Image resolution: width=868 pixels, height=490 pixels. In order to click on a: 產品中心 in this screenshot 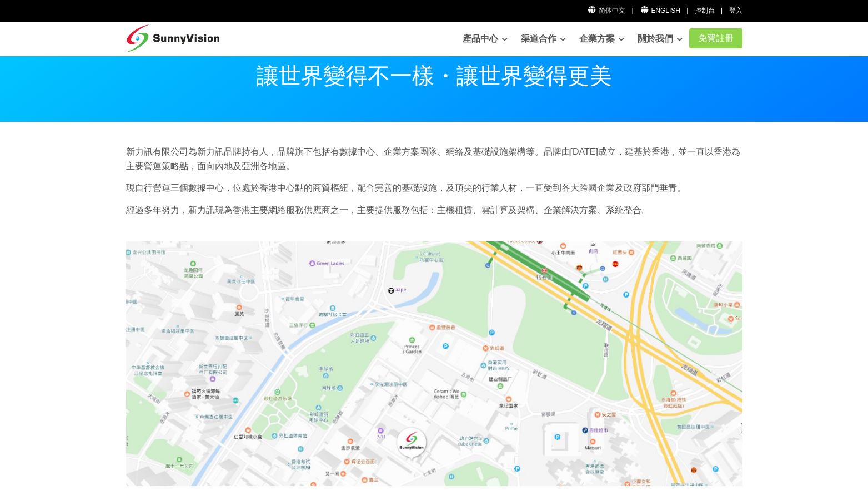, I will do `click(485, 39)`.